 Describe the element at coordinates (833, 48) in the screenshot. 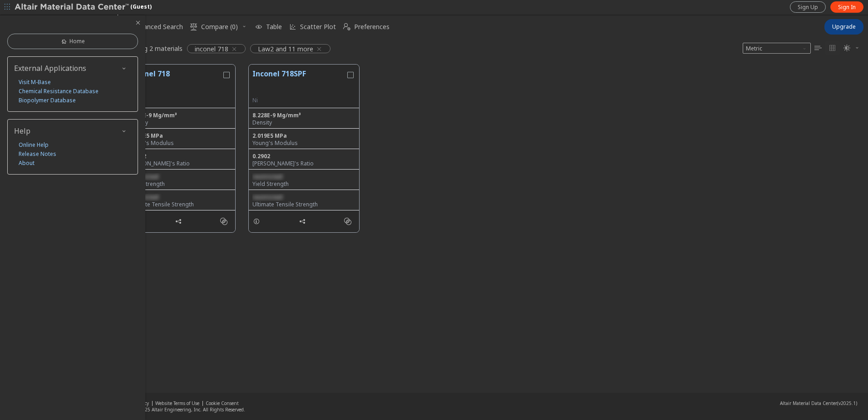

I see `button: Tile View` at that location.